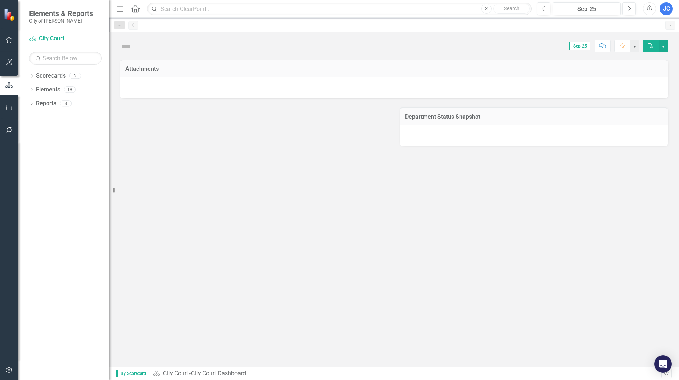 This screenshot has width=679, height=380. Describe the element at coordinates (511, 8) in the screenshot. I see `span: Search` at that location.